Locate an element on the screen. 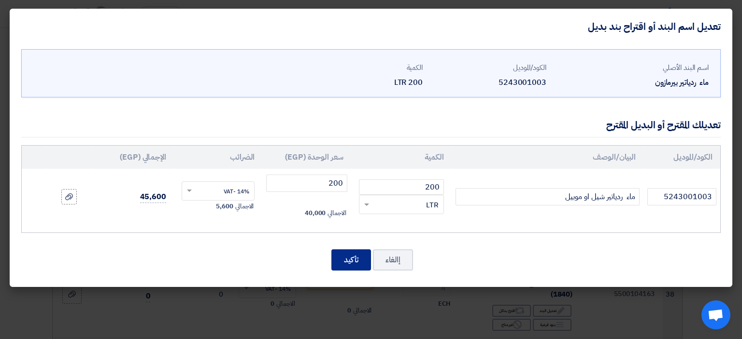  button: إالغاء is located at coordinates (392, 260).